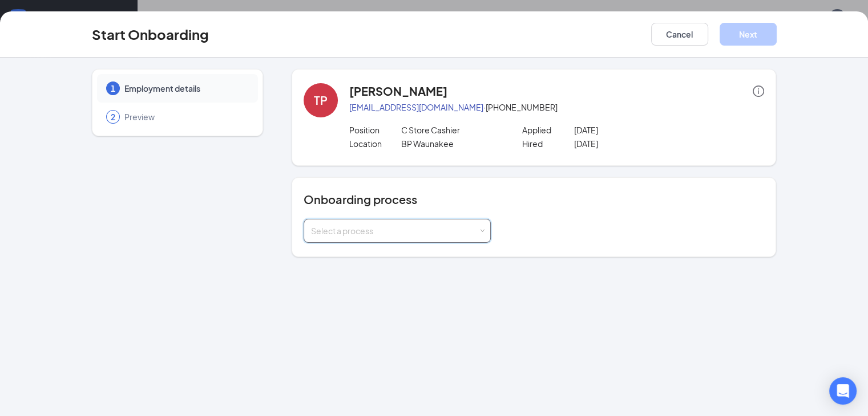 This screenshot has height=416, width=868. What do you see at coordinates (548, 130) in the screenshot?
I see `p: Applied` at bounding box center [548, 130].